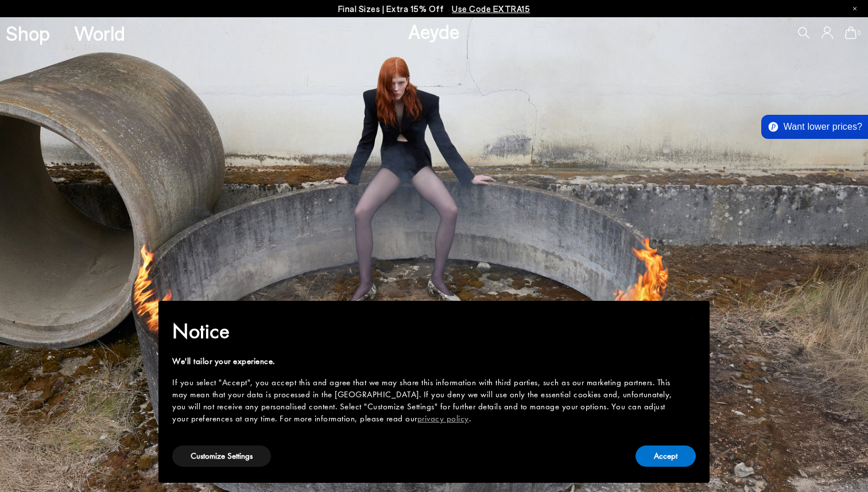  Describe the element at coordinates (859, 33) in the screenshot. I see `span: 0` at that location.